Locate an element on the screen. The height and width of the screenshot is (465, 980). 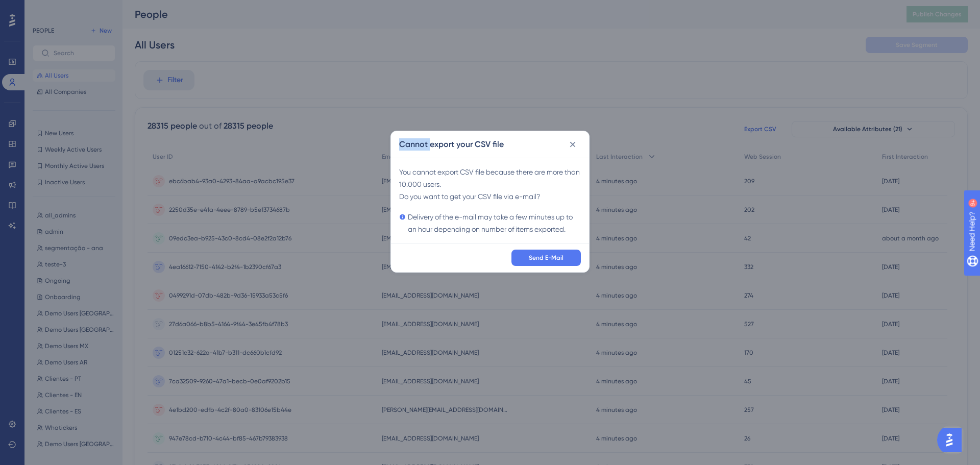
span: Send E-Mail is located at coordinates (546, 258).